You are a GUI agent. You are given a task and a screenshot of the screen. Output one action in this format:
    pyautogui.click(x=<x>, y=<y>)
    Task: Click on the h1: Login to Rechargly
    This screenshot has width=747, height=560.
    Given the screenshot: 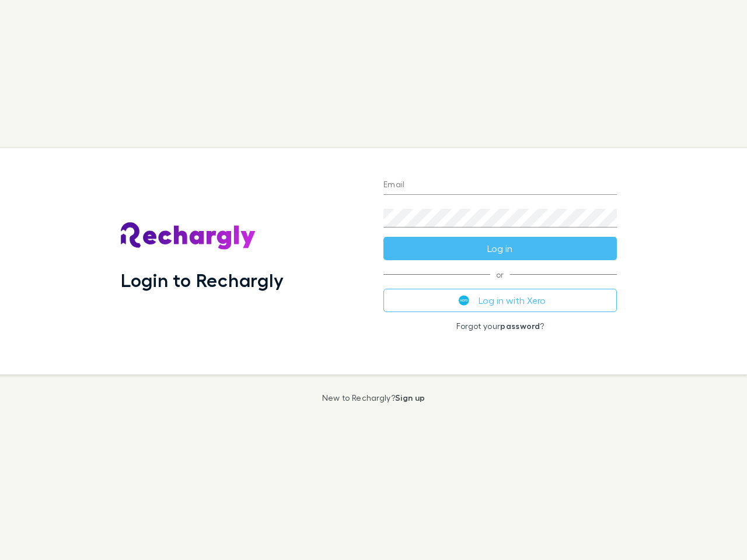 What is the action you would take?
    pyautogui.click(x=202, y=280)
    